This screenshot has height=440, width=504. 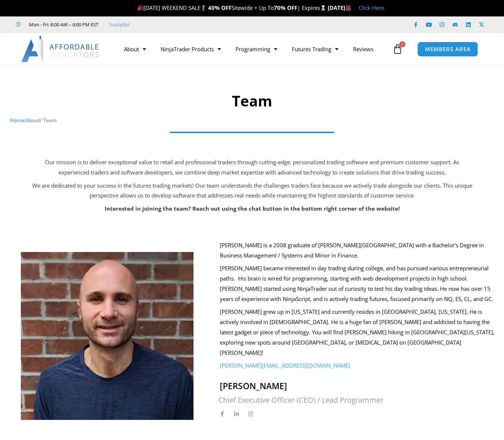 What do you see at coordinates (252, 101) in the screenshot?
I see `h1: Team` at bounding box center [252, 101].